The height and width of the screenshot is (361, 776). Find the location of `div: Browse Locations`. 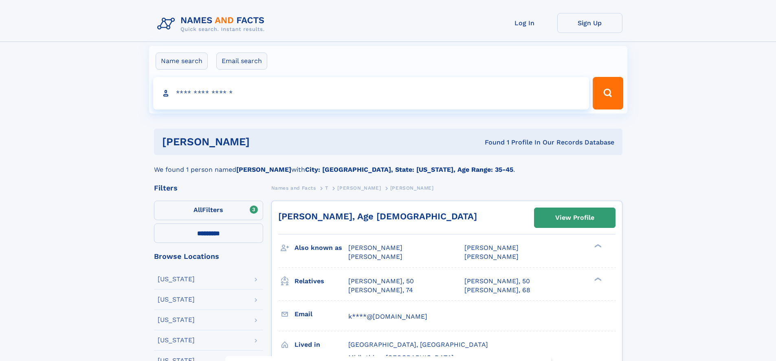

div: Browse Locations is located at coordinates (209, 257).